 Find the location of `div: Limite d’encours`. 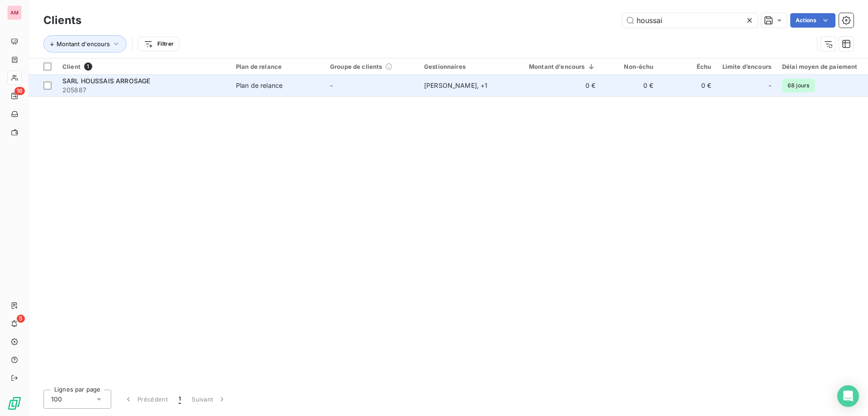

div: Limite d’encours is located at coordinates (747, 66).